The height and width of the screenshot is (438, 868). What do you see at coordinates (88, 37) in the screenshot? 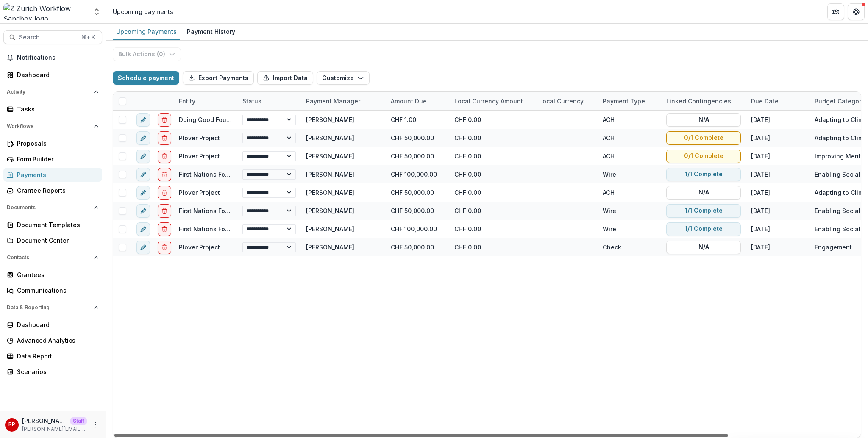
I see `div: ⌘ + K` at bounding box center [88, 37].